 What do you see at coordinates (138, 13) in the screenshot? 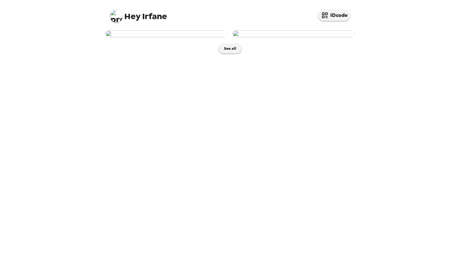
I see `span: Irfane` at bounding box center [138, 13].